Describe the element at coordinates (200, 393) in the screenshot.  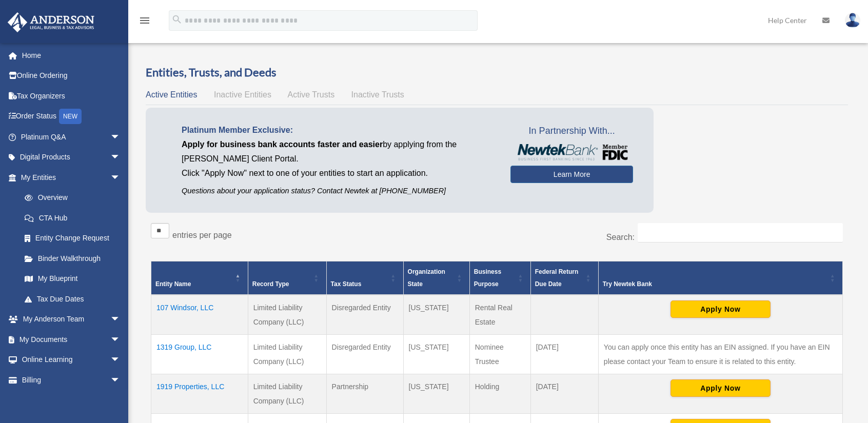
I see `td: 1919 Properties, LLC` at that location.